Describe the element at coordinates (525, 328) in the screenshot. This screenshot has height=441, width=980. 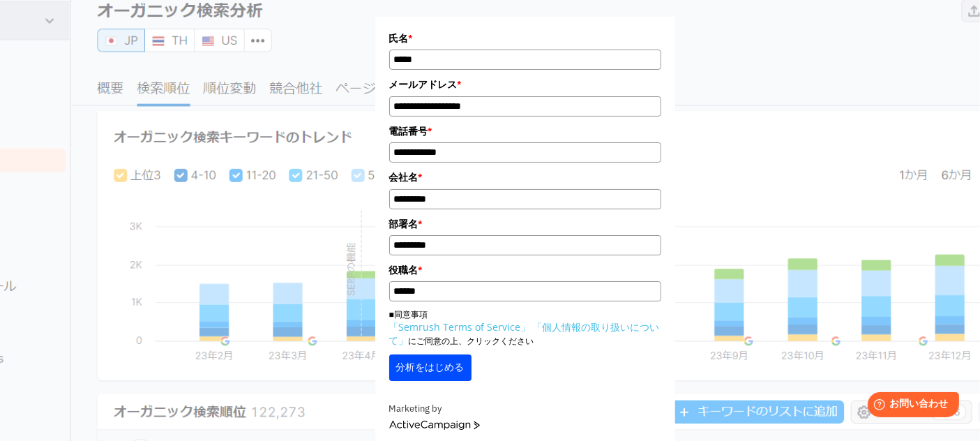
I see `p: ■同意事項 にご同意の上、クリックください` at that location.